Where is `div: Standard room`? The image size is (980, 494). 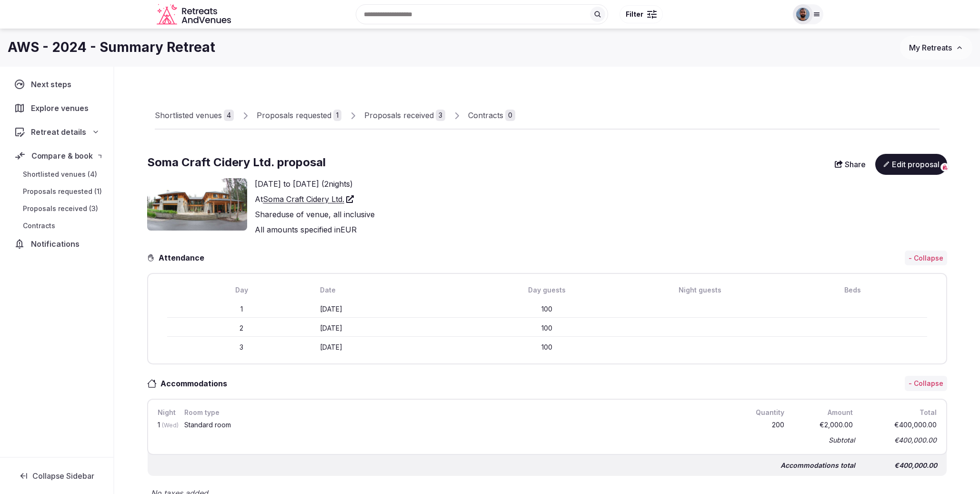
div: Standard room is located at coordinates (458, 426).